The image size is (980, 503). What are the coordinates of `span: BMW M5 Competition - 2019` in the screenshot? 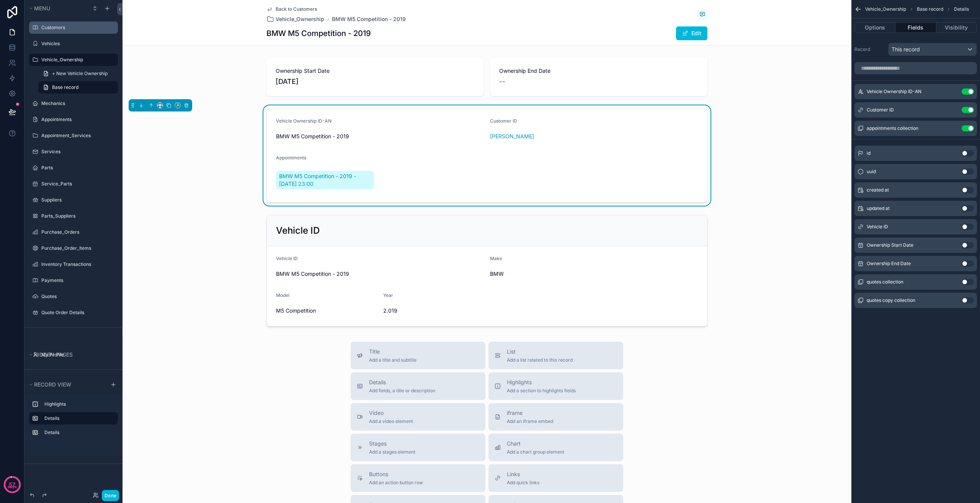 It's located at (380, 136).